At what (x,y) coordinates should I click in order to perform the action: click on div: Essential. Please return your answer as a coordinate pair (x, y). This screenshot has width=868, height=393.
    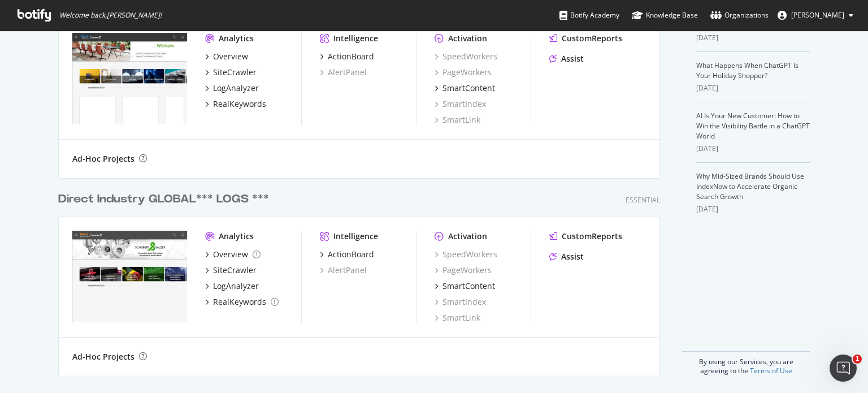
    Looking at the image, I should click on (643, 199).